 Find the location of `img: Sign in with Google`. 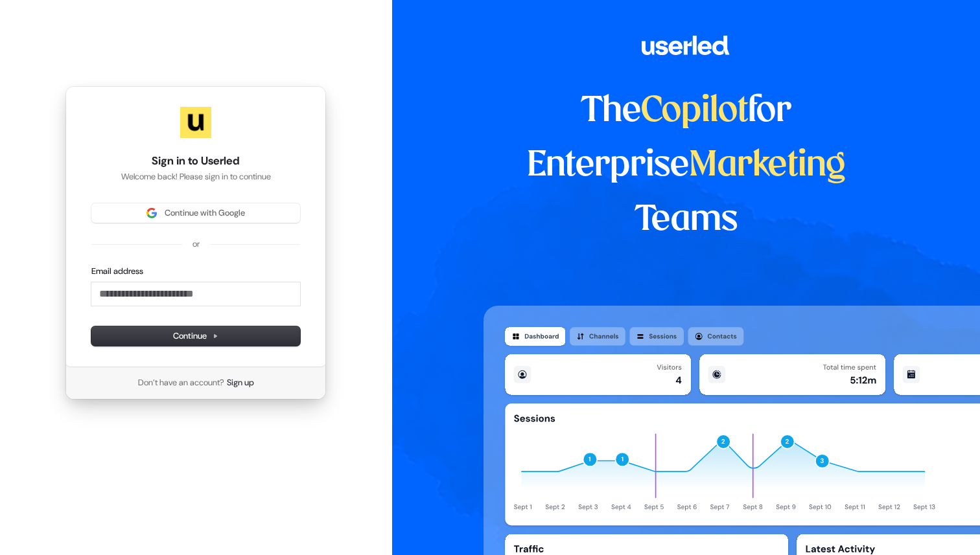

img: Sign in with Google is located at coordinates (151, 213).